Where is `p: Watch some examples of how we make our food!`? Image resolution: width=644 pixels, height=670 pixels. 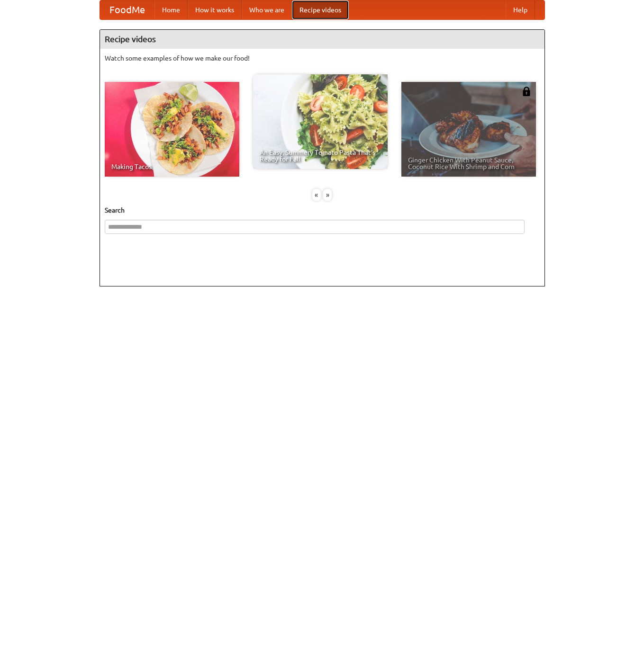 p: Watch some examples of how we make our food! is located at coordinates (322, 58).